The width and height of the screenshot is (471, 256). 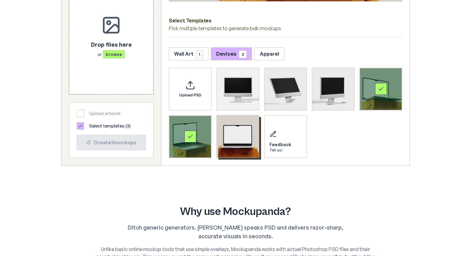 What do you see at coordinates (231, 54) in the screenshot?
I see `button: Devices2` at bounding box center [231, 54].